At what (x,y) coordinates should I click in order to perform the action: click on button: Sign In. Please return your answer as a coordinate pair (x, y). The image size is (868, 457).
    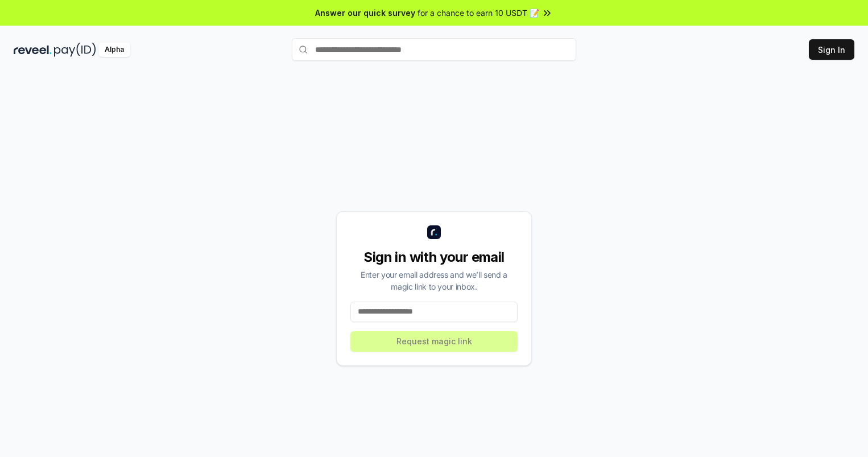
    Looking at the image, I should click on (832, 49).